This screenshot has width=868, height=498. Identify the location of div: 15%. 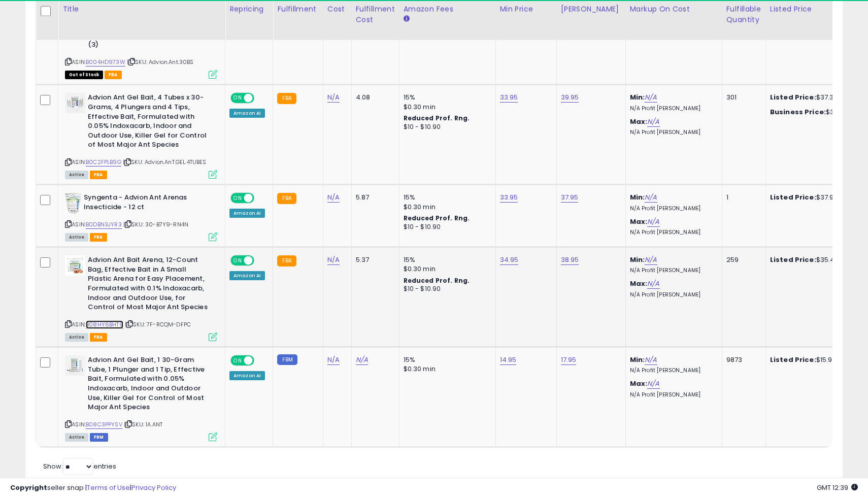
(446, 197).